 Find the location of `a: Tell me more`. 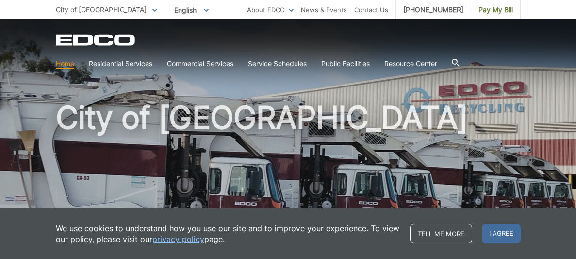

a: Tell me more is located at coordinates (441, 233).